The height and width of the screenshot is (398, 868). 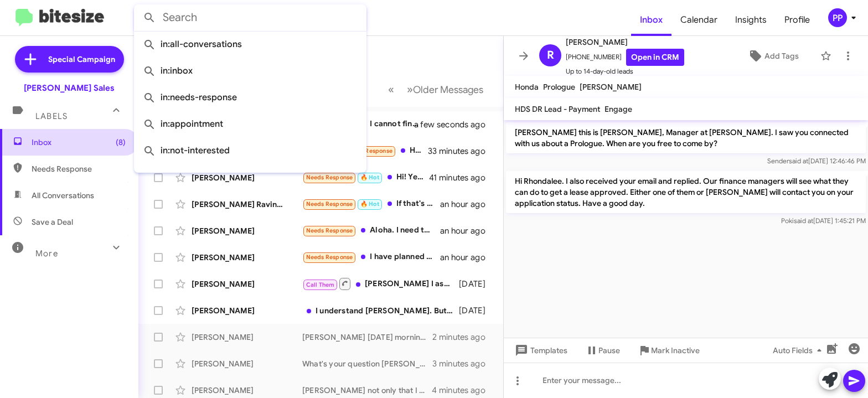 What do you see at coordinates (550, 55) in the screenshot?
I see `span: R` at bounding box center [550, 55].